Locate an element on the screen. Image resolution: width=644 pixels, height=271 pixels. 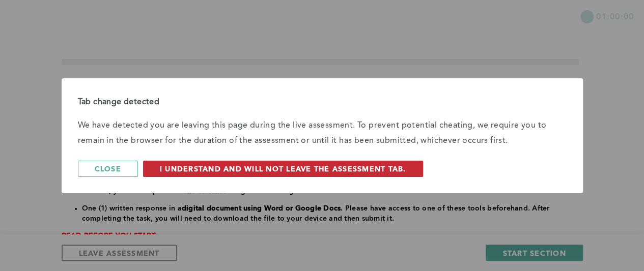
span: Close is located at coordinates (108, 168).